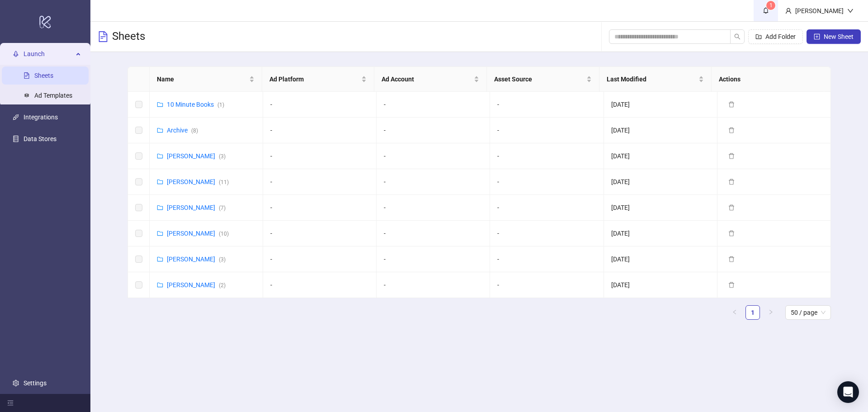  Describe the element at coordinates (771, 313) in the screenshot. I see `li: Next Page` at that location.